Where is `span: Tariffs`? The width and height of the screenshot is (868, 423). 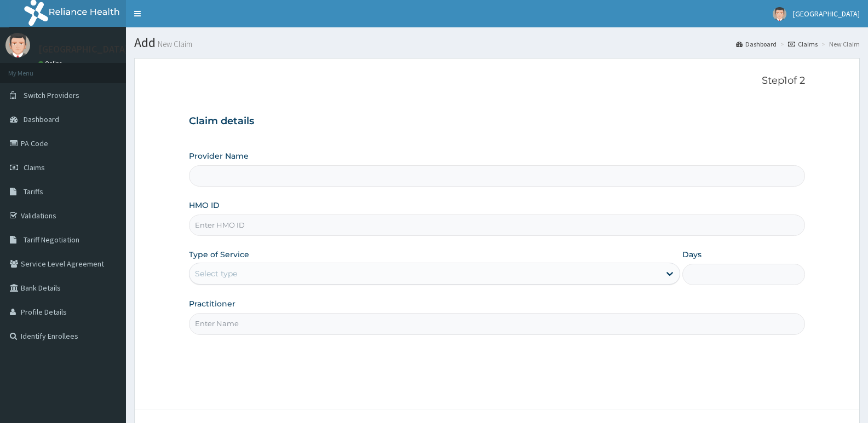
span: Tariffs is located at coordinates (34, 192).